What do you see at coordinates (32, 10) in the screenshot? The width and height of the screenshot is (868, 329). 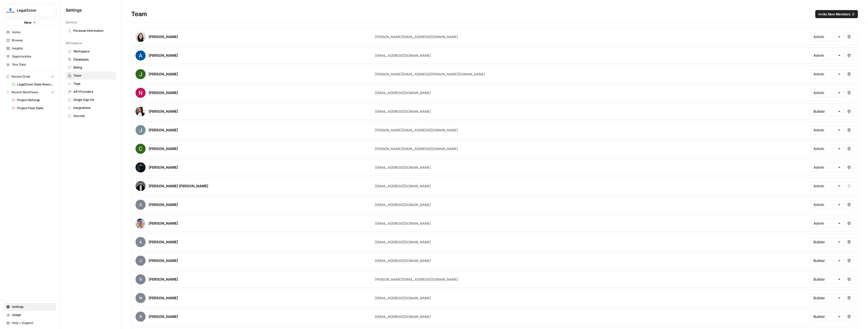 I see `span: LegalZoom` at bounding box center [32, 10].